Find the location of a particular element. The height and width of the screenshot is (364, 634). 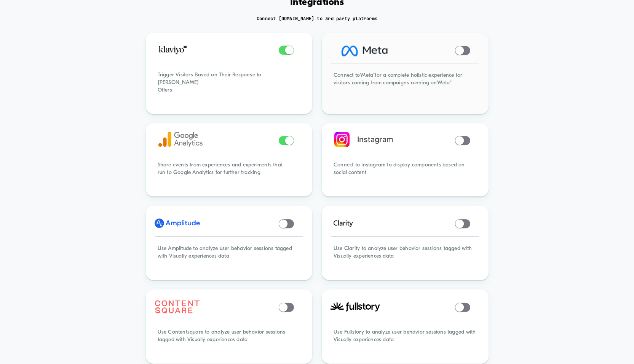

span: Instagram is located at coordinates (375, 139).